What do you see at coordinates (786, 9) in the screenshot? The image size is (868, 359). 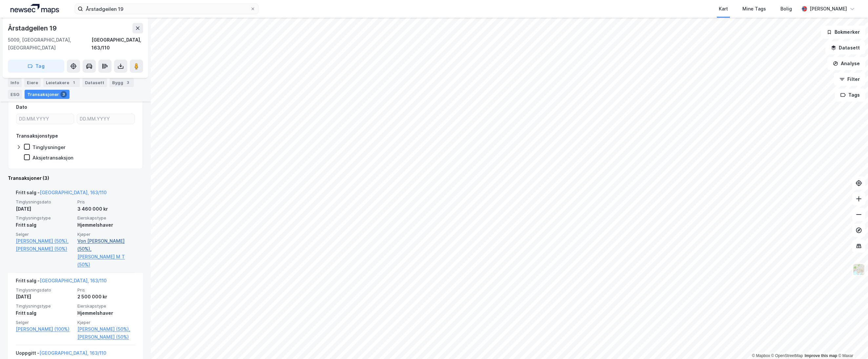 I see `div: Bolig` at bounding box center [786, 9].